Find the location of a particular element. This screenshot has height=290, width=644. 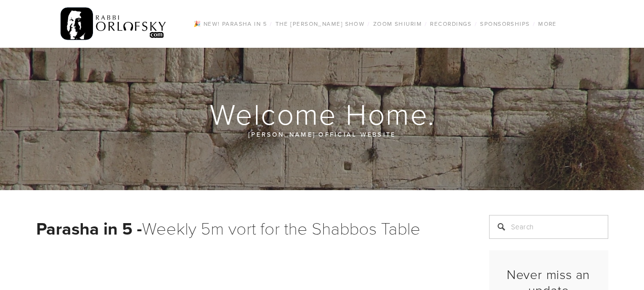

a: 🎉 NEW! Parasha in 5 is located at coordinates (230, 24).